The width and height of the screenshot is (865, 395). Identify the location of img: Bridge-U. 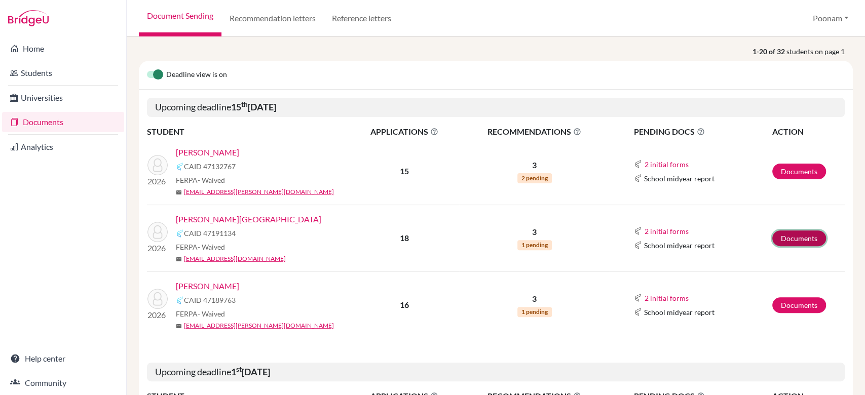
(28, 18).